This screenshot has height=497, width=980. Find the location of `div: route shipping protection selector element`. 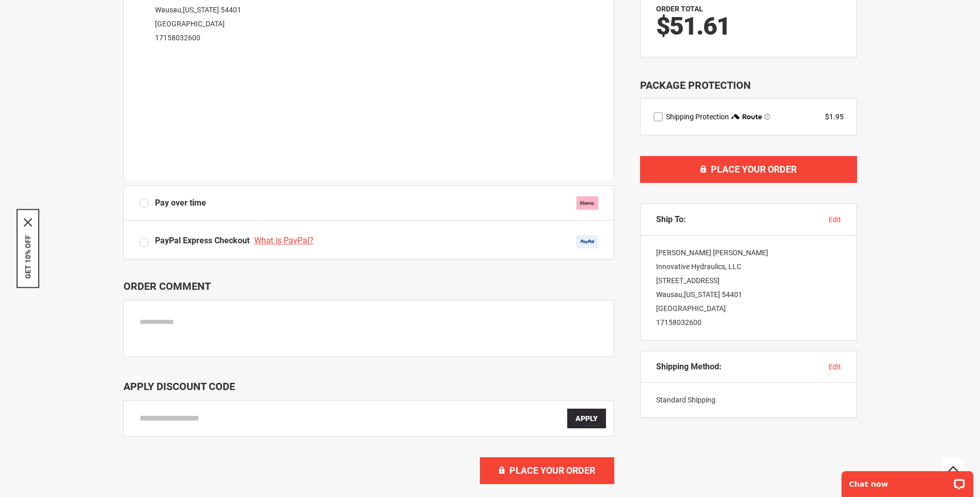

div: route shipping protection selector element is located at coordinates (748, 116).